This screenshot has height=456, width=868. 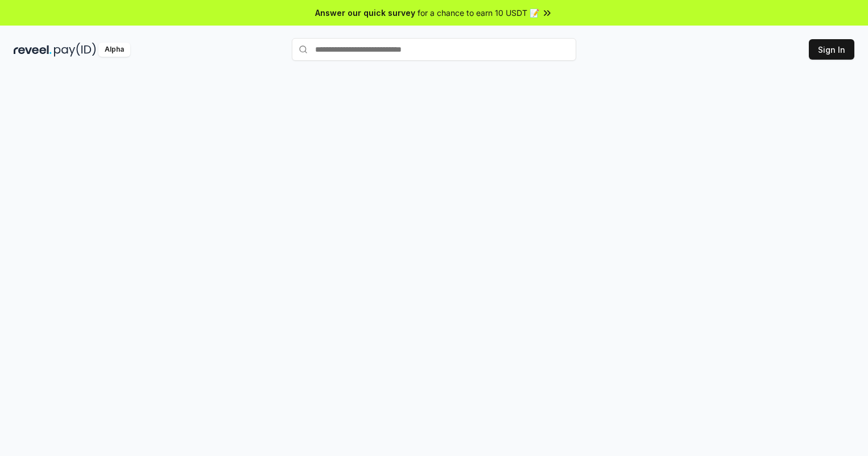 I want to click on span: for a chance to earn 10 USDT 📝, so click(x=479, y=13).